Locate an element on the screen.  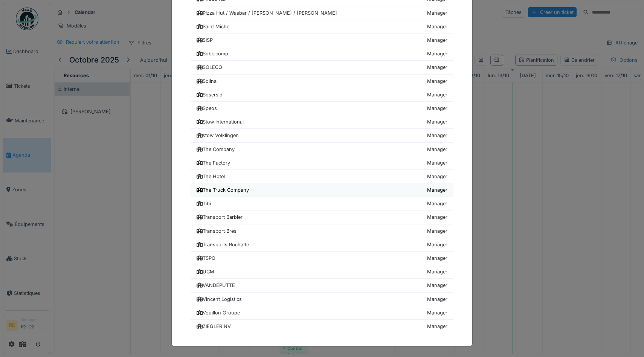
div: stow Volklingen is located at coordinates (218, 135).